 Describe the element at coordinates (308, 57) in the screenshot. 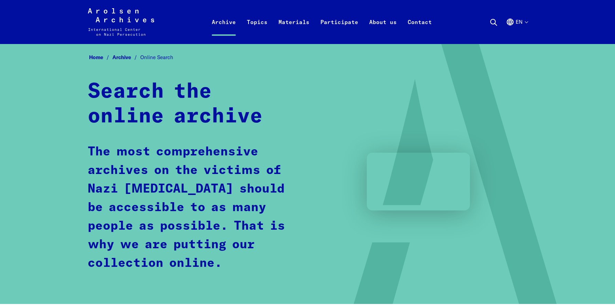

I see `nav: Breadcrumb` at that location.